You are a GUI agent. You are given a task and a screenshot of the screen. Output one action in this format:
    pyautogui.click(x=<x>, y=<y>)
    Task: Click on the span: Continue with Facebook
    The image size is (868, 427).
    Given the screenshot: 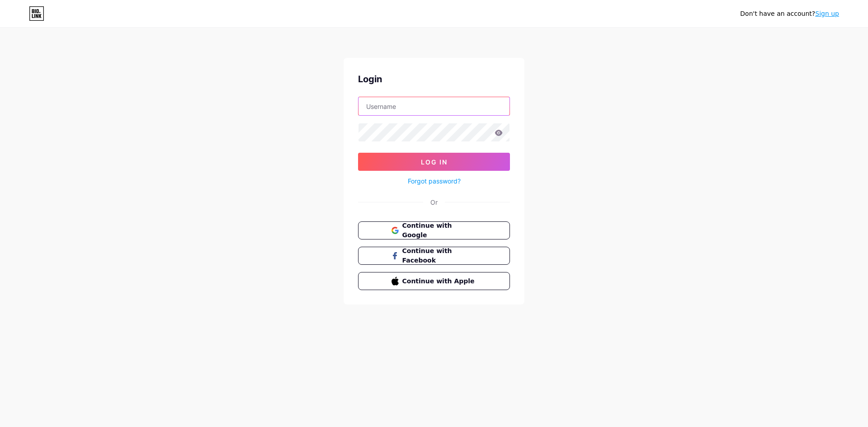 What is the action you would take?
    pyautogui.click(x=439, y=256)
    